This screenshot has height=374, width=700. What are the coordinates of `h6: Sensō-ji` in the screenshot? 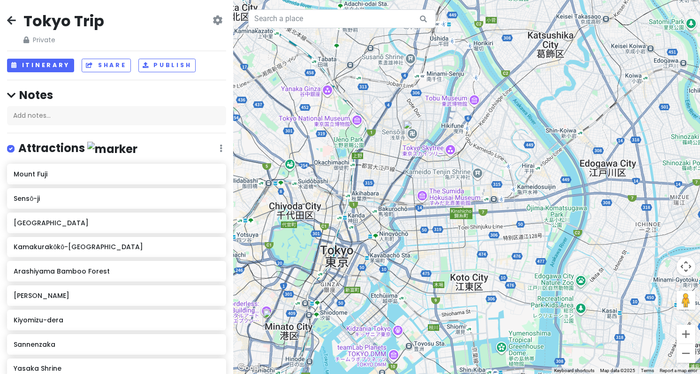 It's located at (116, 199).